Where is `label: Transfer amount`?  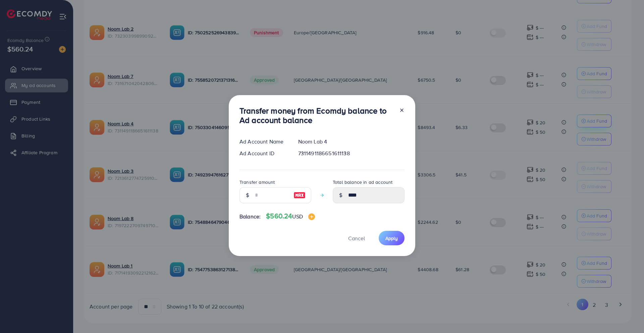
label: Transfer amount is located at coordinates (257, 182).